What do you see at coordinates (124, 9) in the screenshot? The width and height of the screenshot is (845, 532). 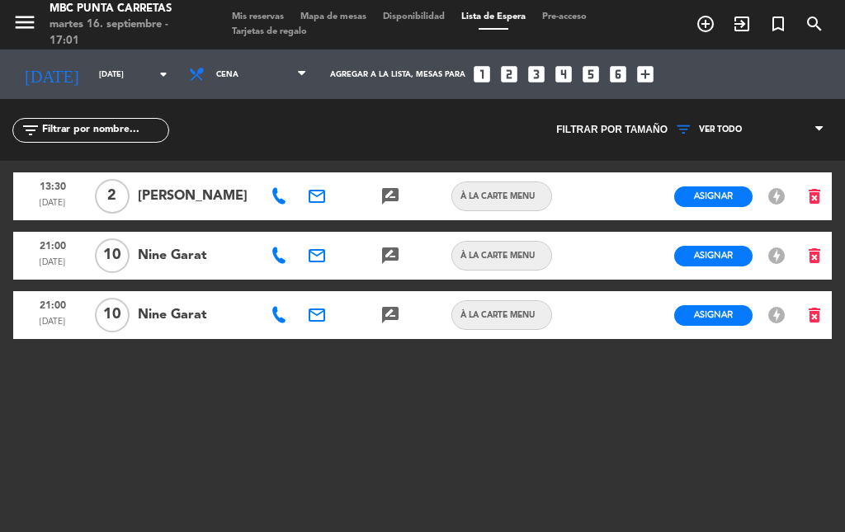 I see `div: MBC Punta Carretas` at bounding box center [124, 9].